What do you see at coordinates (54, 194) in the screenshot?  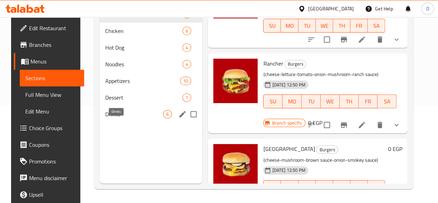 I see `span: Upsell` at bounding box center [54, 194].